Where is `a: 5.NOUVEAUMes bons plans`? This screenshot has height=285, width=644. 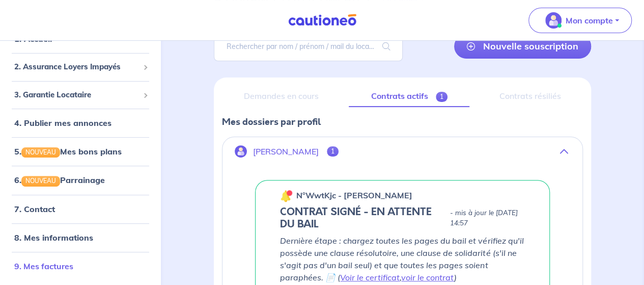
a: 5.NOUVEAUMes bons plans is located at coordinates (68, 151).